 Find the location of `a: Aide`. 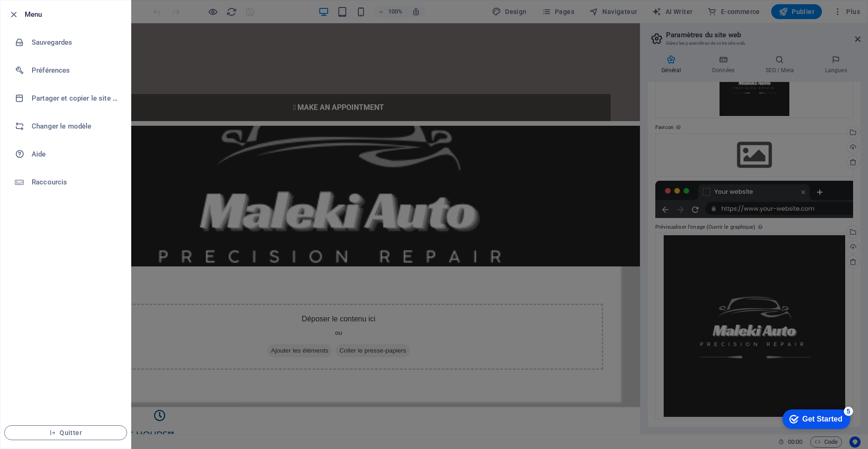

a: Aide is located at coordinates (66, 154).